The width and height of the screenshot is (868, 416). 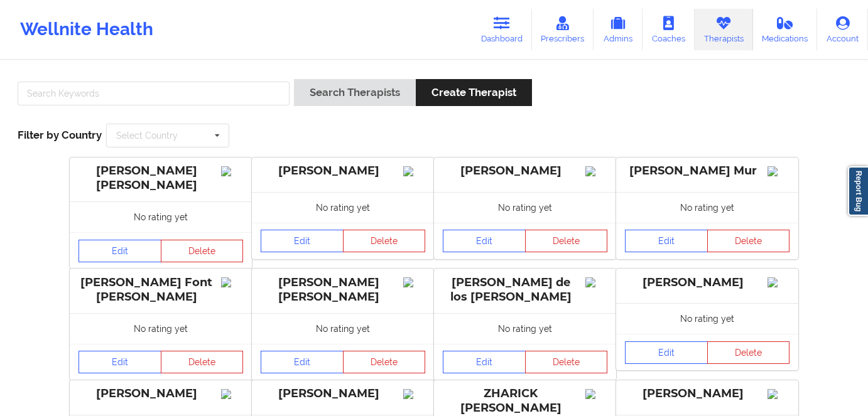 I want to click on div: Select Country, so click(x=147, y=136).